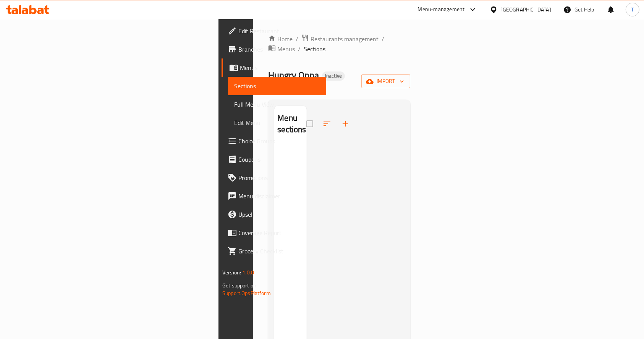 This screenshot has height=339, width=644. What do you see at coordinates (385, 81) in the screenshot?
I see `span: import` at bounding box center [385, 81].